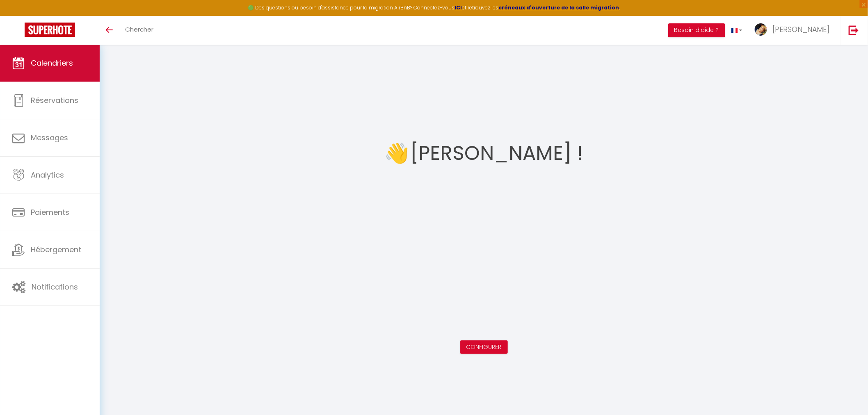 The image size is (868, 415). What do you see at coordinates (485, 348) in the screenshot?
I see `button: Configurer` at bounding box center [485, 348].